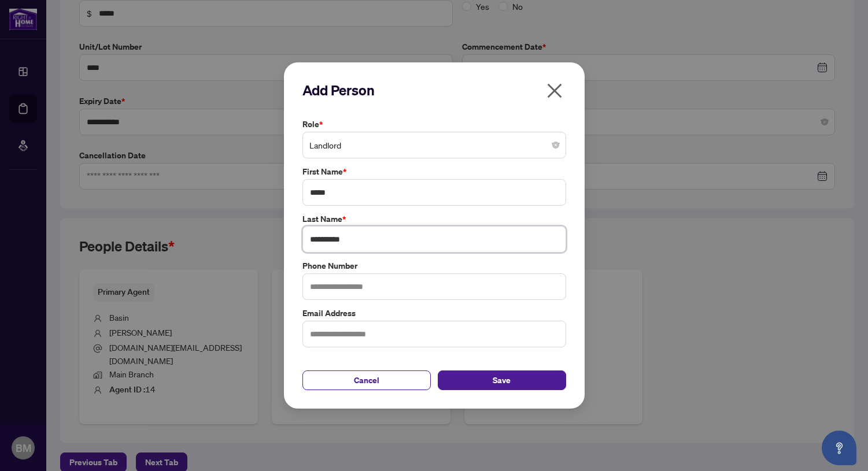  I want to click on label: First Name, so click(434, 171).